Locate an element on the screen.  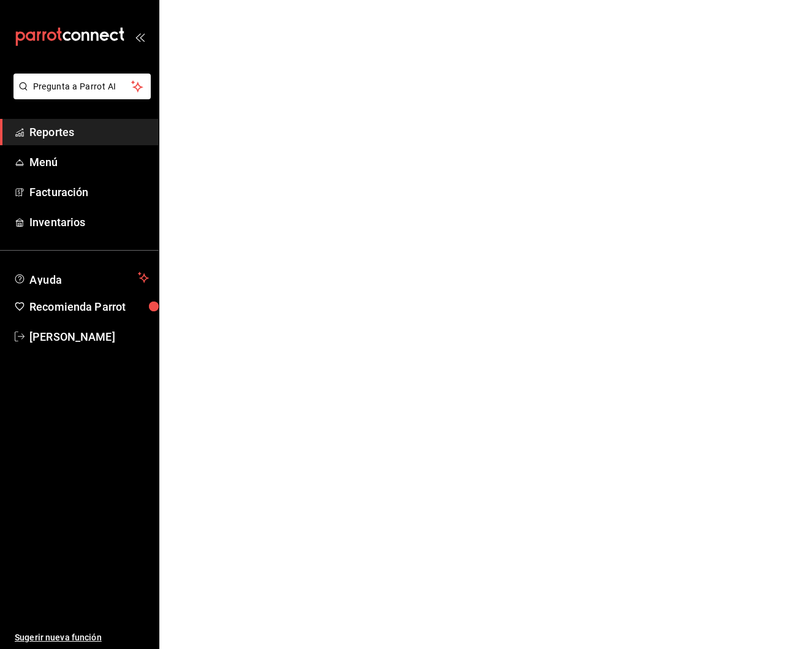
span: Menú is located at coordinates (89, 162).